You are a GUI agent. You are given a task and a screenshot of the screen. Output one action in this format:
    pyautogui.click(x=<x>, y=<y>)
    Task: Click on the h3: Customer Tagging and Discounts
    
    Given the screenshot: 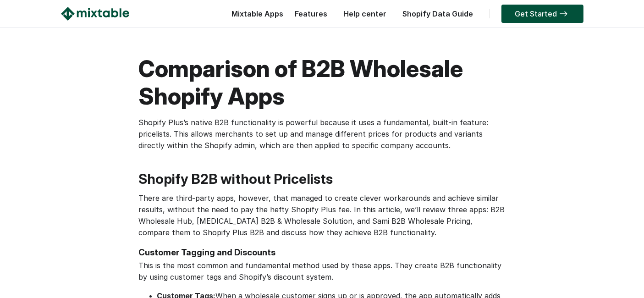 What is the action you would take?
    pyautogui.click(x=322, y=252)
    